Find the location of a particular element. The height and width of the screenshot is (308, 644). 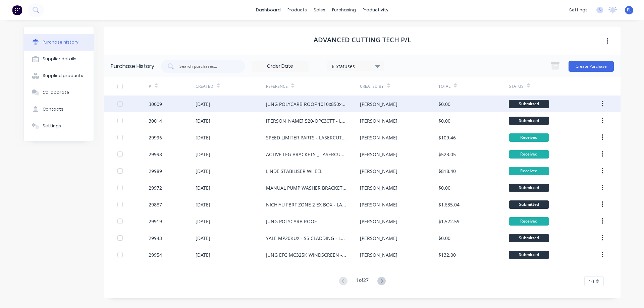

div: ACTIVE LEG BRACKETS _ LASERCUTTING is located at coordinates (306, 154).